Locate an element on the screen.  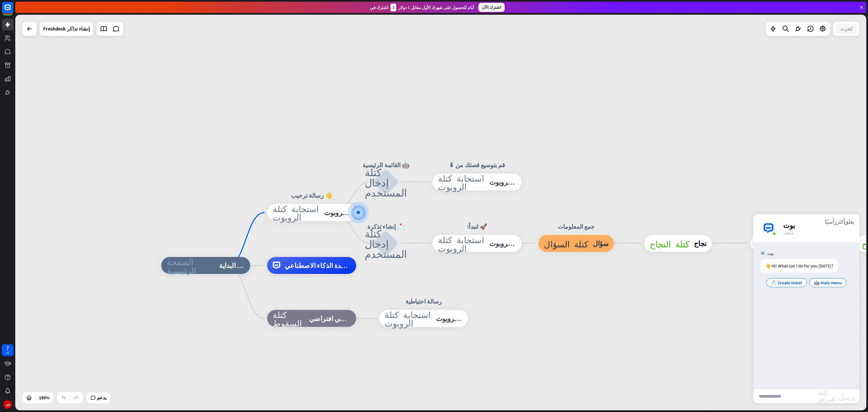
font: 3 is located at coordinates (393, 8).